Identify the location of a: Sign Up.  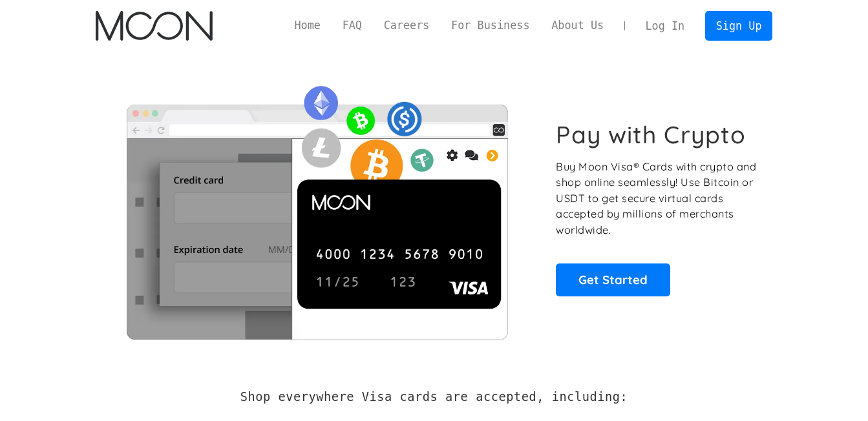
(739, 25).